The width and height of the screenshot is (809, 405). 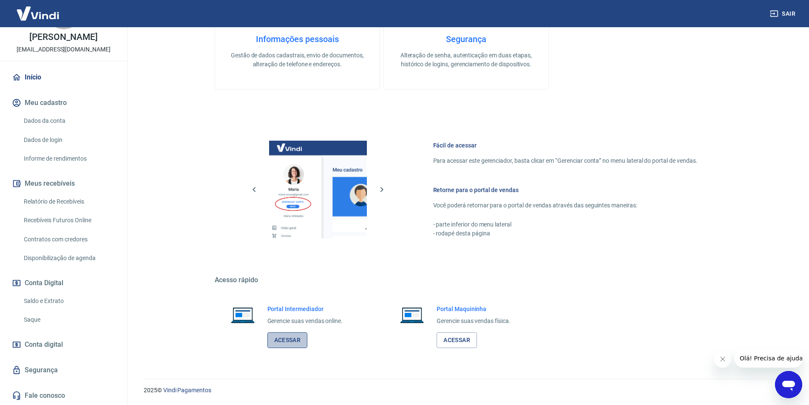 What do you see at coordinates (68, 320) in the screenshot?
I see `a: Saque` at bounding box center [68, 320].